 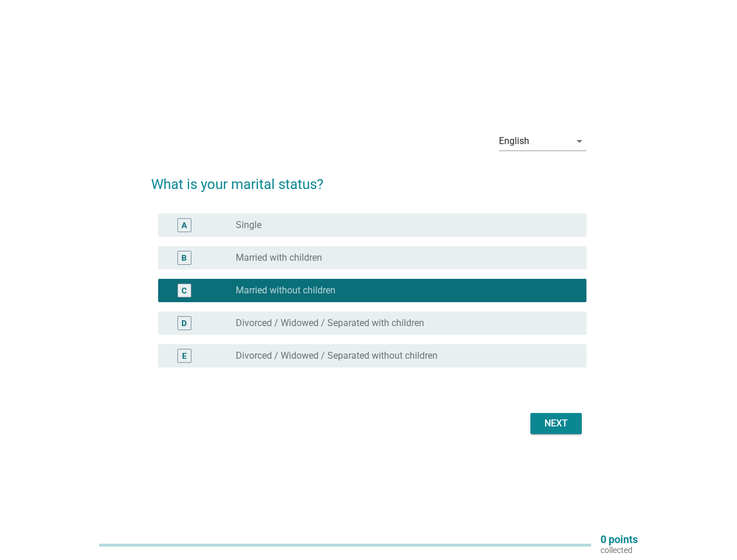 What do you see at coordinates (249, 225) in the screenshot?
I see `label: Single` at bounding box center [249, 225].